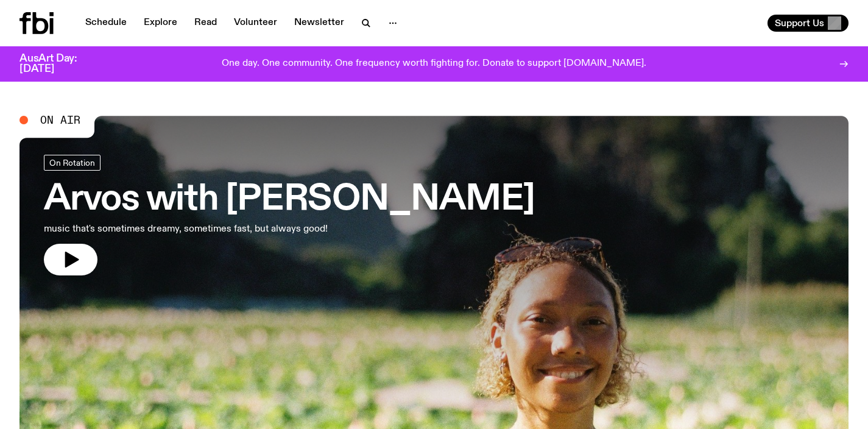 The image size is (868, 429). I want to click on span: On Rotation, so click(71, 162).